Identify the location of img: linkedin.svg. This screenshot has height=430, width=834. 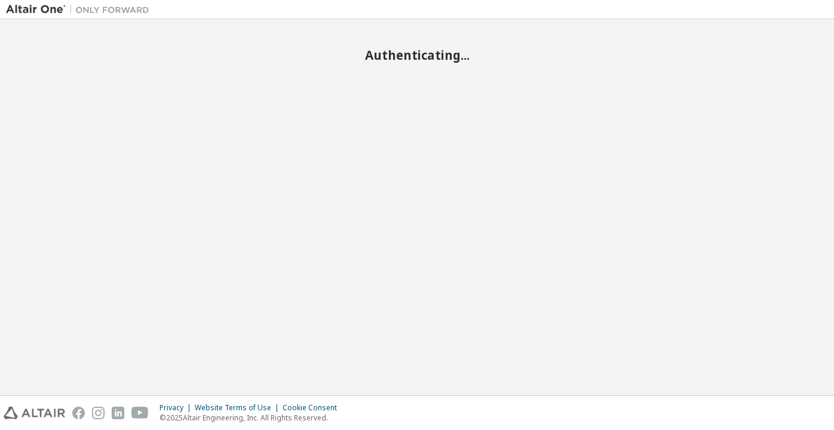
(118, 412).